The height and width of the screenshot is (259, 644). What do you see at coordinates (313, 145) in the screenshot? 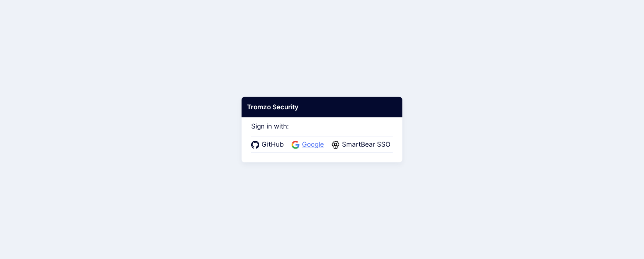
I see `span: Google` at bounding box center [313, 145].